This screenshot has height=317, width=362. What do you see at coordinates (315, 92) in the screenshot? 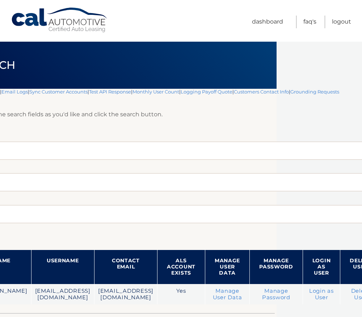
I see `a: Grounding Requests` at bounding box center [315, 92].